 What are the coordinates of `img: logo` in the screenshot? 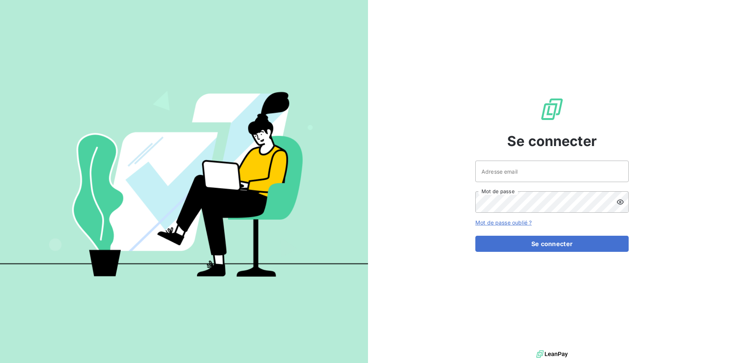 It's located at (552, 354).